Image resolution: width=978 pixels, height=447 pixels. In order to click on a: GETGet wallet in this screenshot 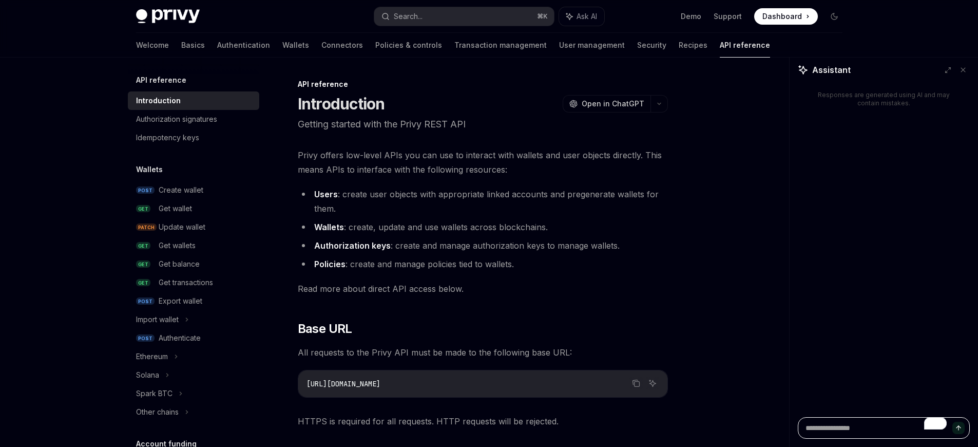, I will do `click(194, 208)`.